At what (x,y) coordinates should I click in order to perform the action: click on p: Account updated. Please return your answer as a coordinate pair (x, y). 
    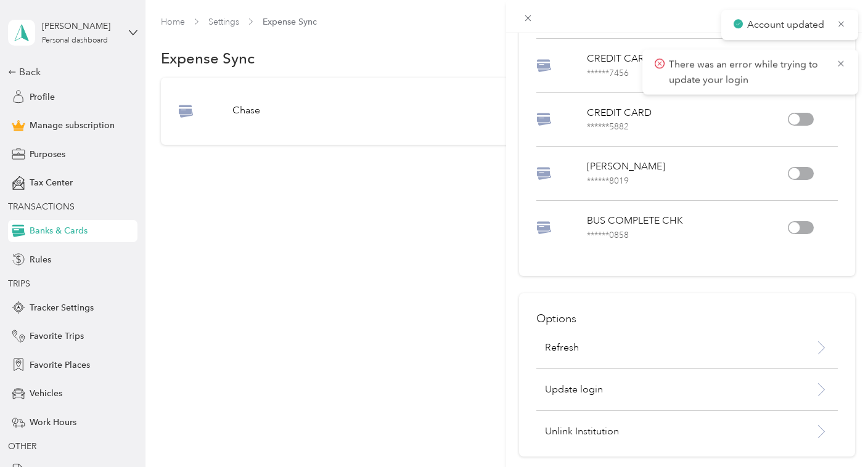
    Looking at the image, I should click on (787, 24).